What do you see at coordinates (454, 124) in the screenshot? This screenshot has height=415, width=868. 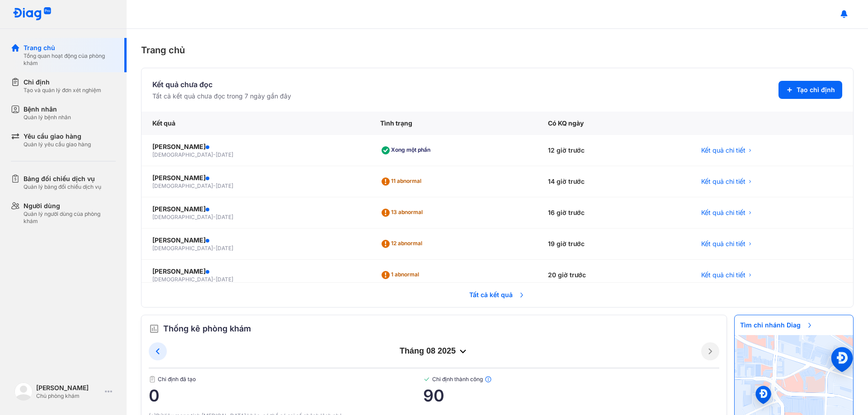 I see `div: Tình trạng` at bounding box center [454, 124].